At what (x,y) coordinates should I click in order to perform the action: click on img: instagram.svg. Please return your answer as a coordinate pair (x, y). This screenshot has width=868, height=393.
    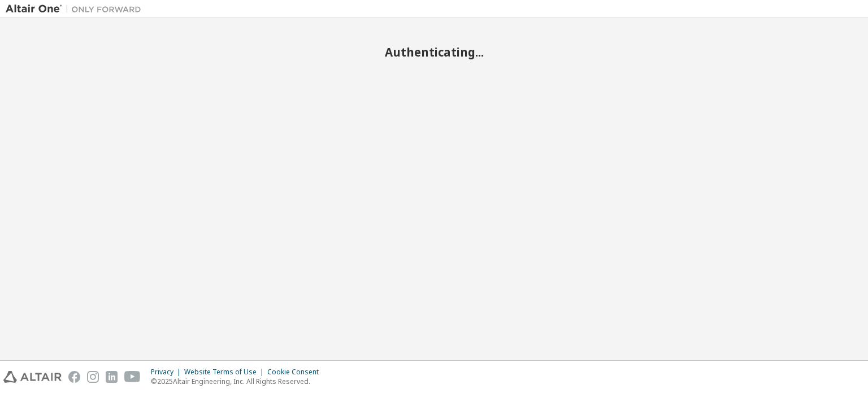
    Looking at the image, I should click on (93, 377).